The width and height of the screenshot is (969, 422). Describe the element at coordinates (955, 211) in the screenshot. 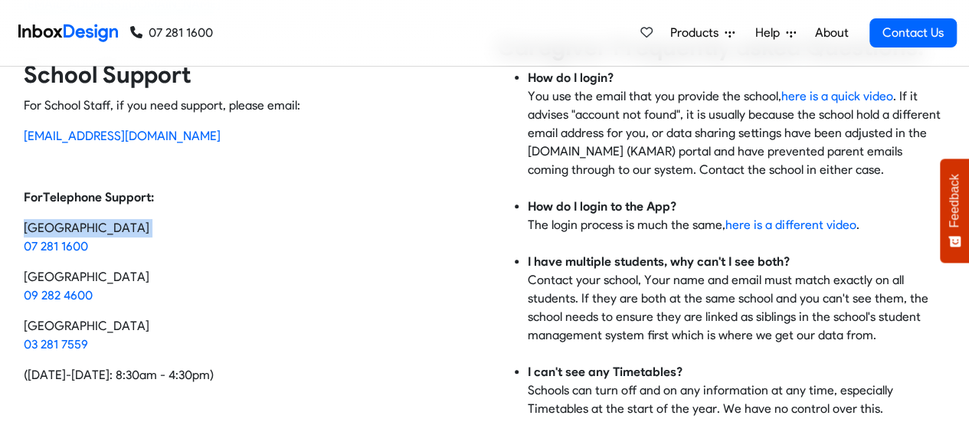

I see `button: Feedback - Show survey` at that location.